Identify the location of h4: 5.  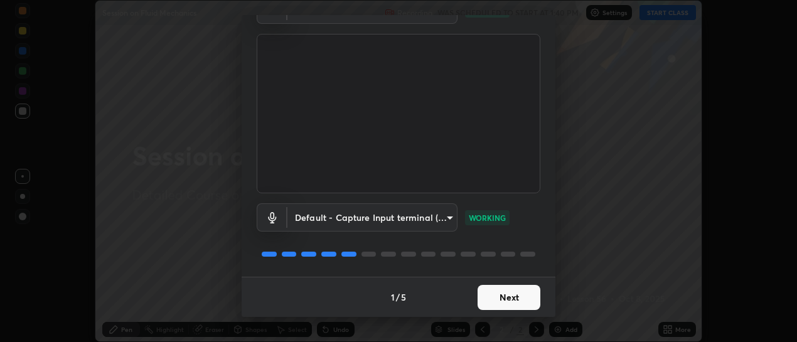
(403, 297).